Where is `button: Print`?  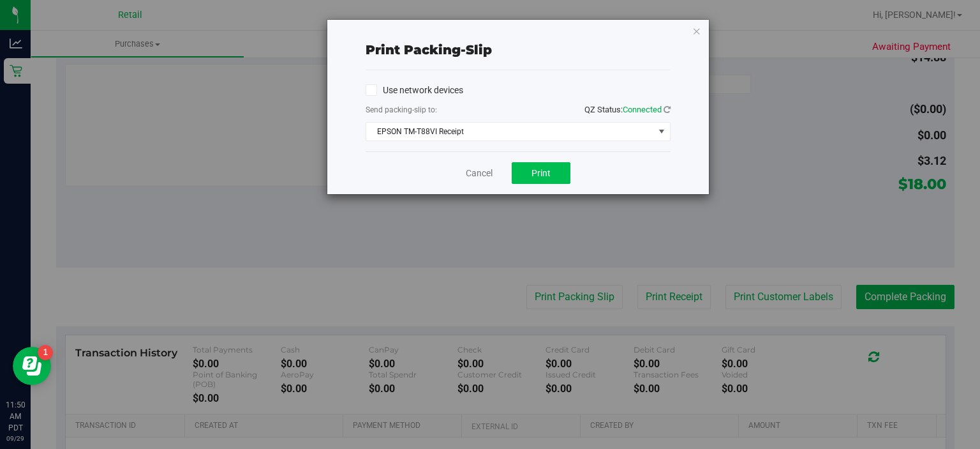 button: Print is located at coordinates (541, 173).